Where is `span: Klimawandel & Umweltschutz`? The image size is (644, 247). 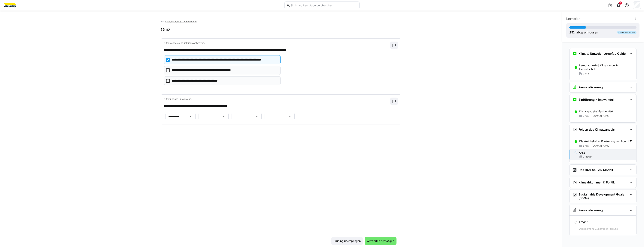
span: Klimawandel & Umweltschutz is located at coordinates (181, 21).